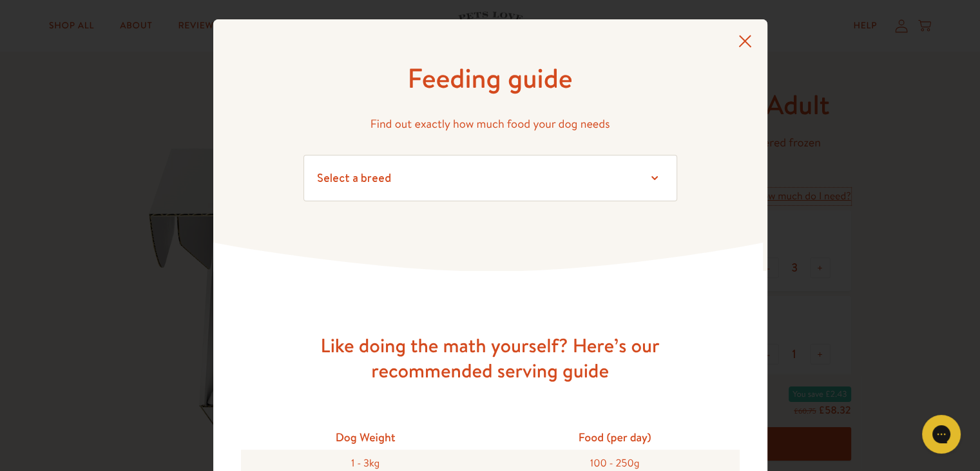  Describe the element at coordinates (26, 24) in the screenshot. I see `button: Open gorgias live chat` at that location.